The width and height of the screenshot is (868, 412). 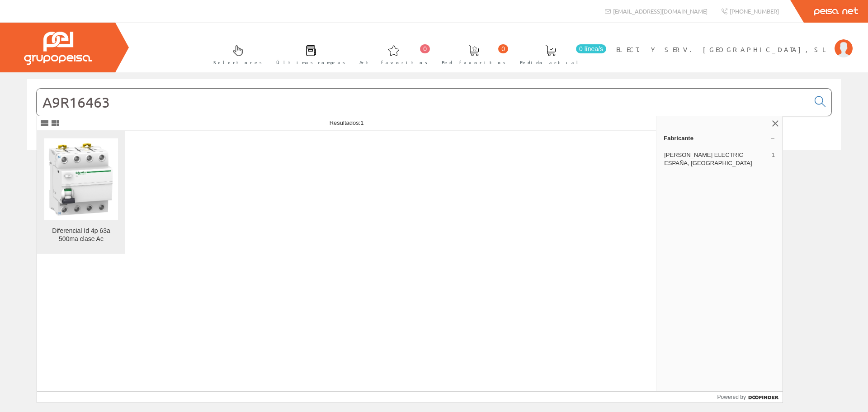 I want to click on span: Resultados:, so click(x=347, y=123).